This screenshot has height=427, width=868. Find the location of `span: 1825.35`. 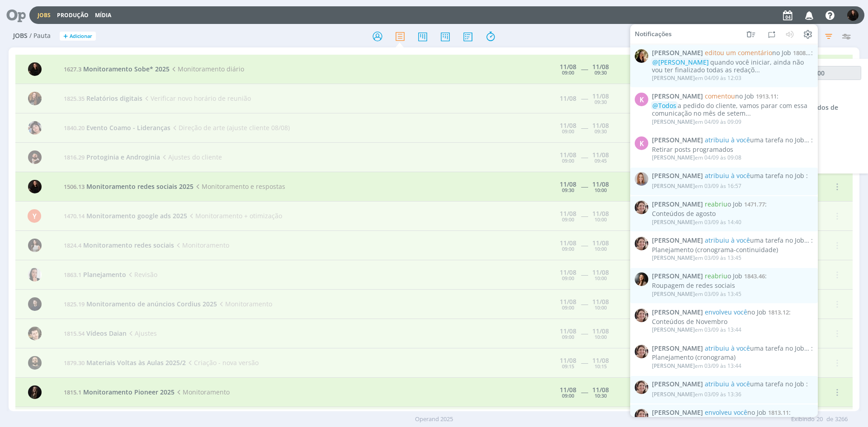

span: 1825.35 is located at coordinates (74, 99).